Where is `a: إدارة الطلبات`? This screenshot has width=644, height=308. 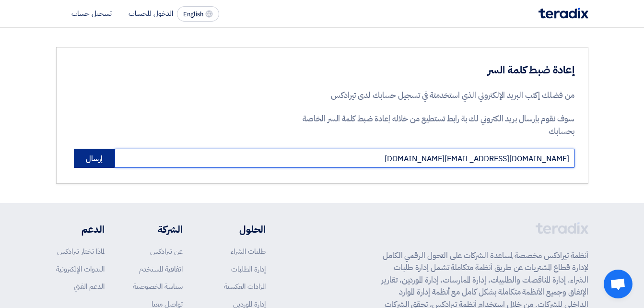 a: إدارة الطلبات is located at coordinates (248, 269).